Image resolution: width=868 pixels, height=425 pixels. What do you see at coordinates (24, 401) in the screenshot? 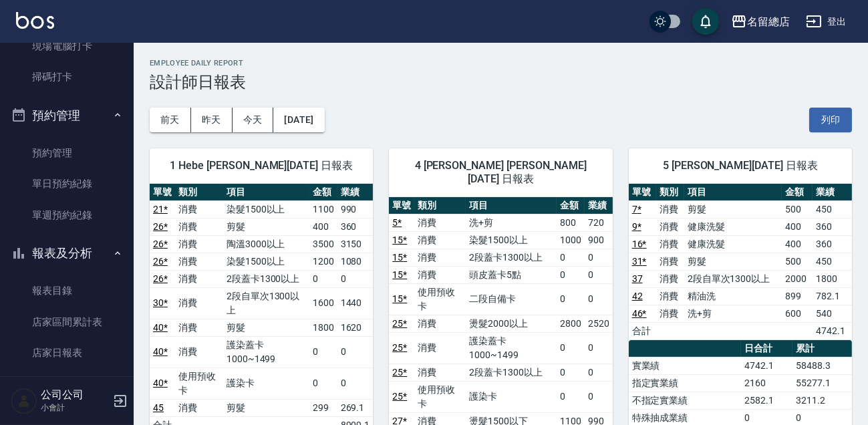
I see `img: Person` at bounding box center [24, 401].